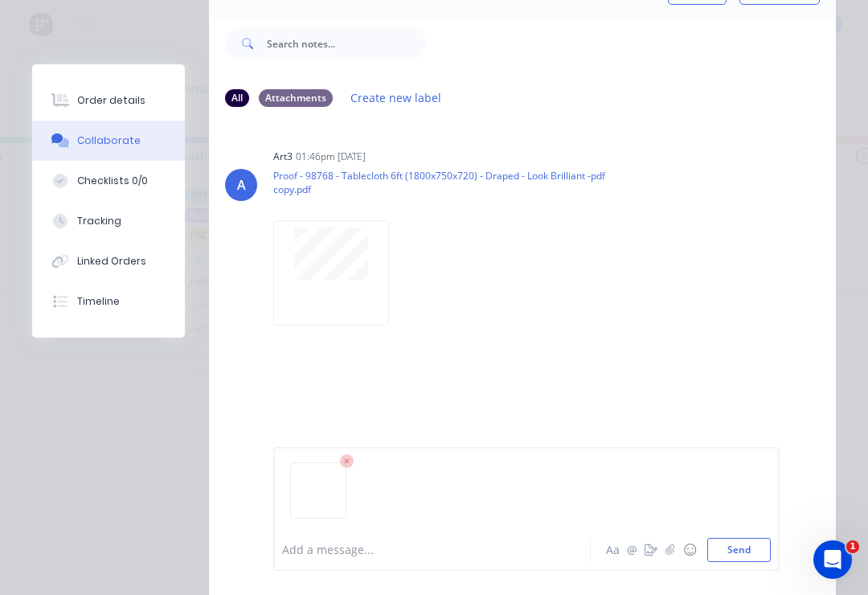 This screenshot has height=595, width=868. I want to click on button: Create new label, so click(396, 97).